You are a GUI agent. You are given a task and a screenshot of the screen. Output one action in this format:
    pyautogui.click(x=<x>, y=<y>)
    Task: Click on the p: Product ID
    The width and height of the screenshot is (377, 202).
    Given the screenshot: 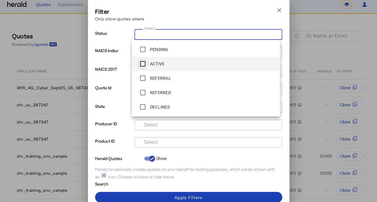 What is the action you would take?
    pyautogui.click(x=113, y=146)
    